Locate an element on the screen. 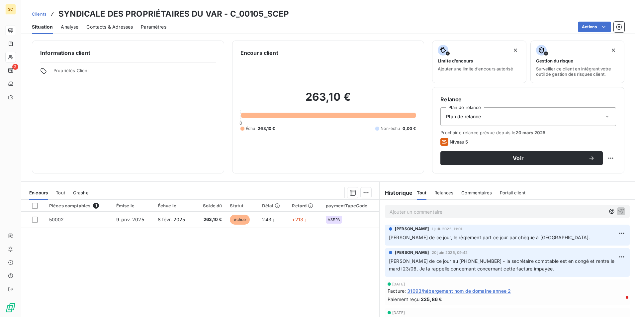 This screenshot has width=635, height=317. div: Émise le is located at coordinates (133, 206).